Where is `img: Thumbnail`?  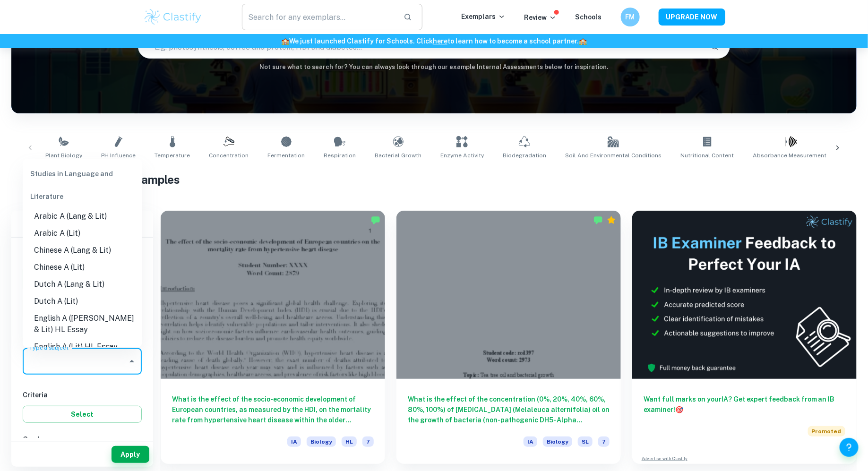
img: Thumbnail is located at coordinates (744, 295).